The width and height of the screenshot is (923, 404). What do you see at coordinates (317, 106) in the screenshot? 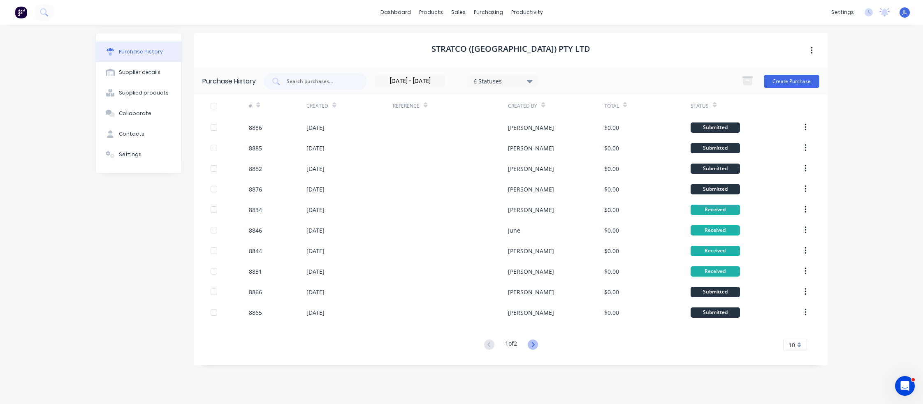
I see `div: Created` at bounding box center [317, 106].